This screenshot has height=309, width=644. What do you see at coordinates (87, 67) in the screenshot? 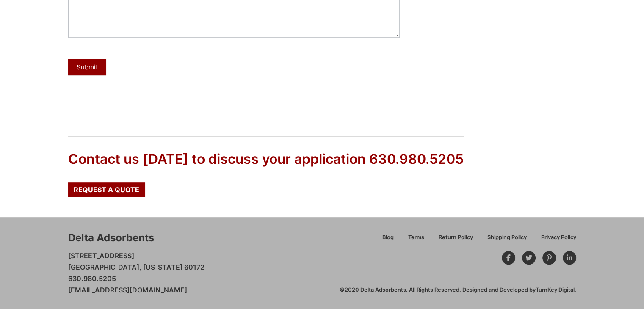
I see `button: Submit` at bounding box center [87, 67].